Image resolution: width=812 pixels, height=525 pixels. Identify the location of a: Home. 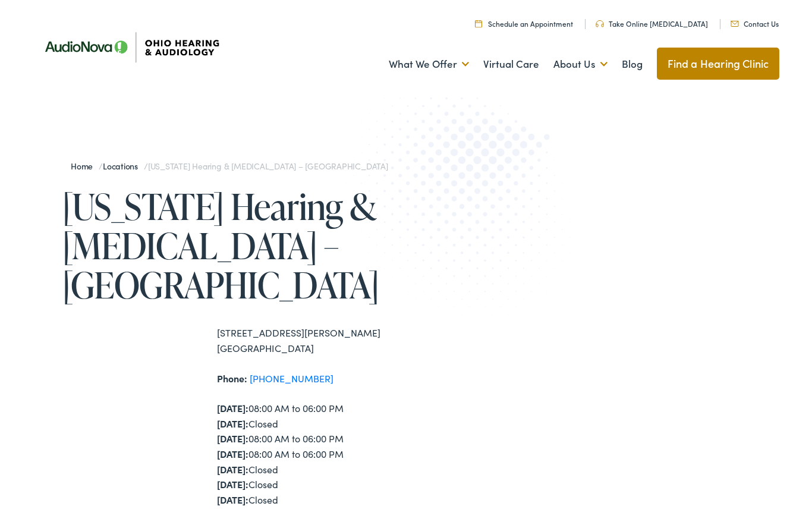
(85, 166).